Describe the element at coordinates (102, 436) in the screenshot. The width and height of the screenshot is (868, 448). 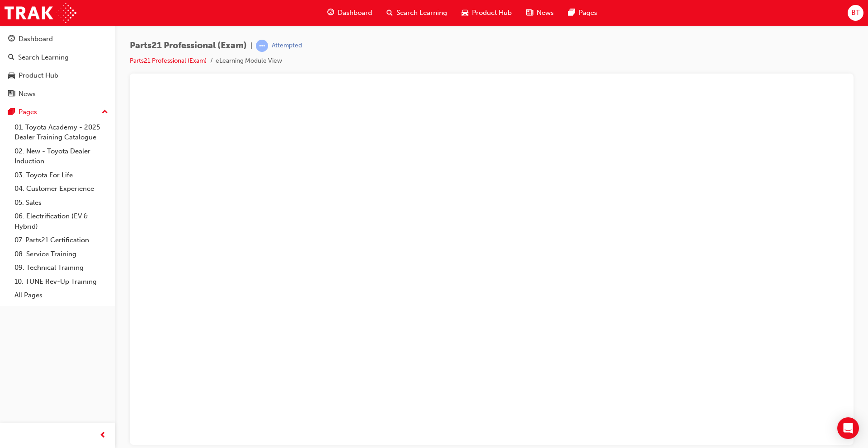
I see `span: prev-icon` at that location.